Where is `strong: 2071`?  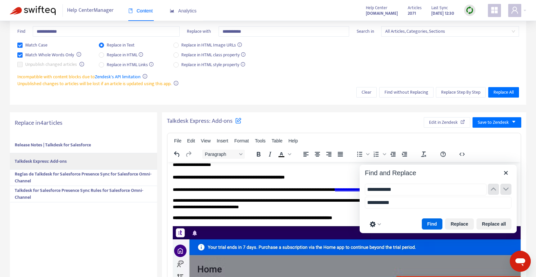
strong: 2071 is located at coordinates (412, 13).